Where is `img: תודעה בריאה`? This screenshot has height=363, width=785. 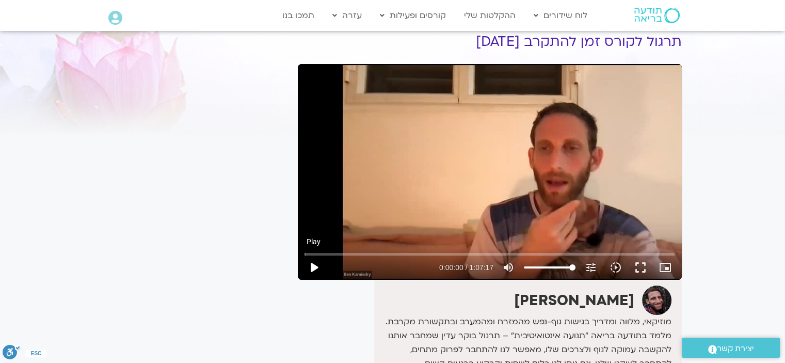
img: תודעה בריאה is located at coordinates (657, 15).